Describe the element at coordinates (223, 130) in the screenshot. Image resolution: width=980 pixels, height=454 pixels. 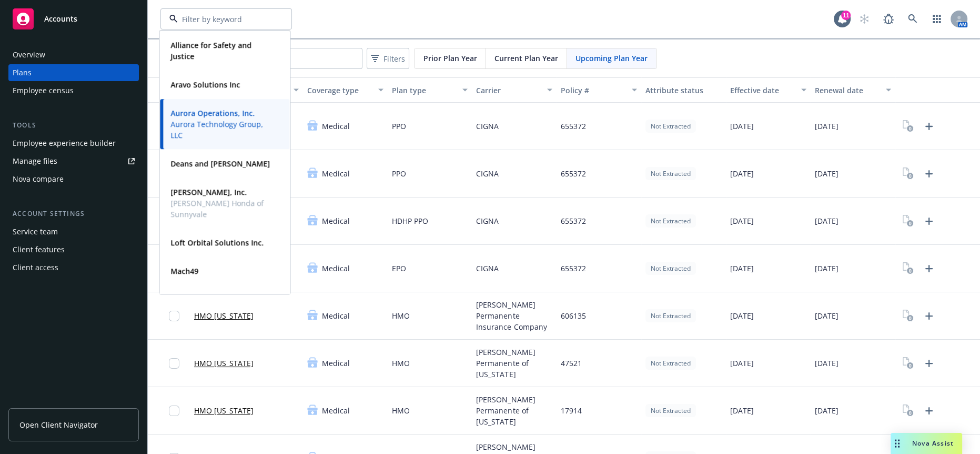
I see `span: Aurora Technology Group, LLC` at that location.